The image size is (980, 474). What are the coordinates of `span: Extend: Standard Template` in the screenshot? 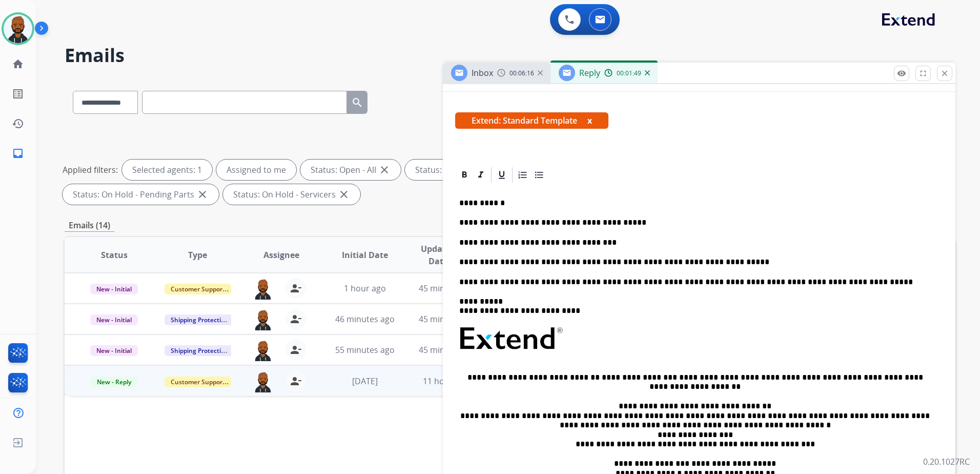 It's located at (532, 121).